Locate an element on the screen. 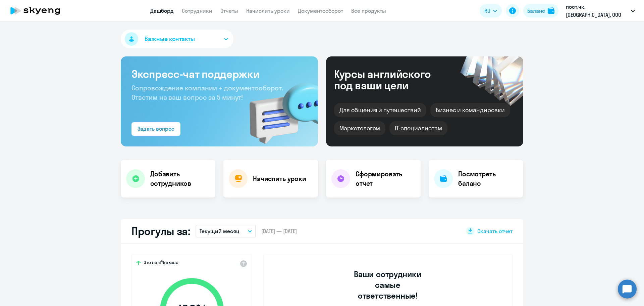 The height and width of the screenshot is (306, 644). button: RU is located at coordinates (491, 11).